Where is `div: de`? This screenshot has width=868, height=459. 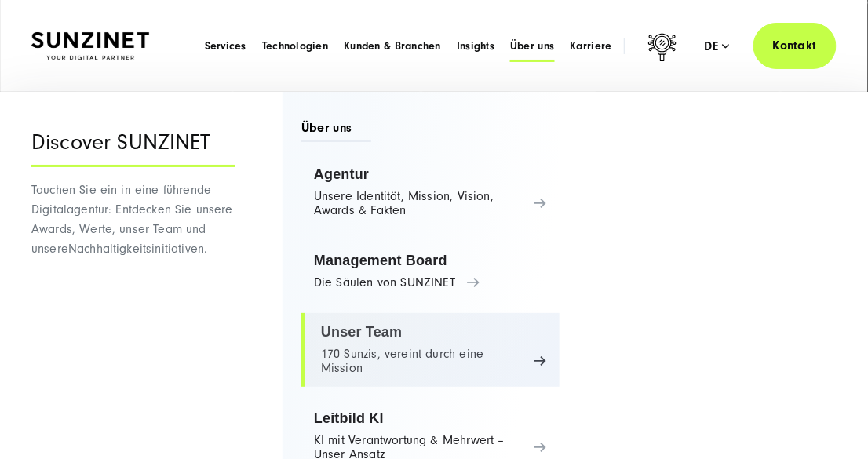 div: de is located at coordinates (717, 47).